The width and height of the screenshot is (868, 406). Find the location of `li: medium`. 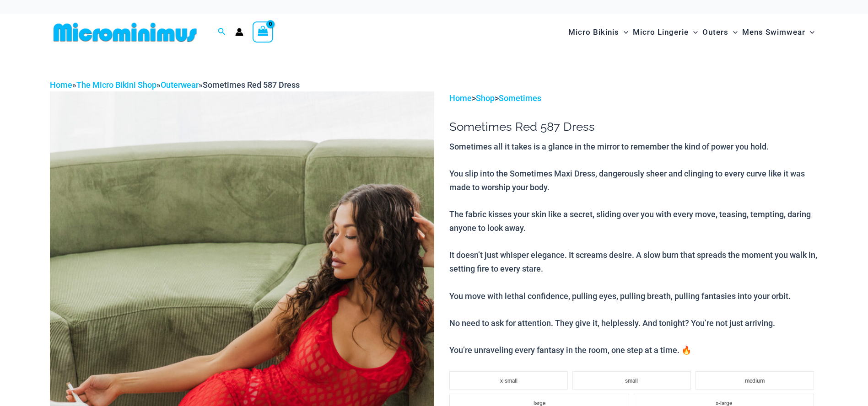

li: medium is located at coordinates (755, 380).